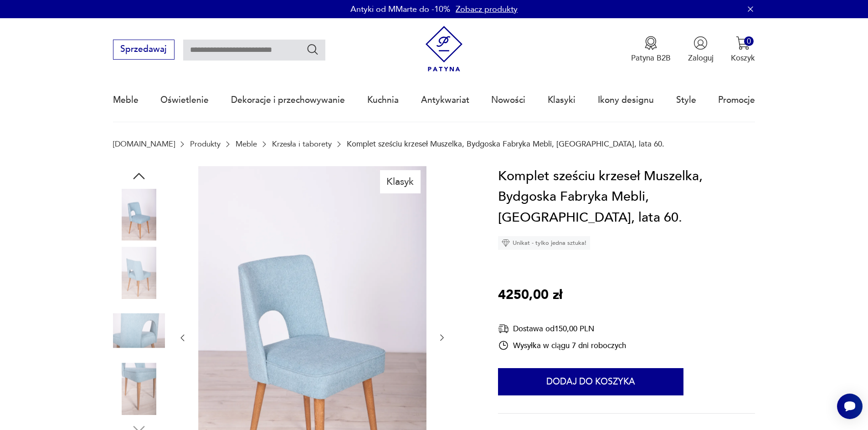 The height and width of the screenshot is (430, 868). Describe the element at coordinates (530, 296) in the screenshot. I see `p: 4250,00 zł` at that location.